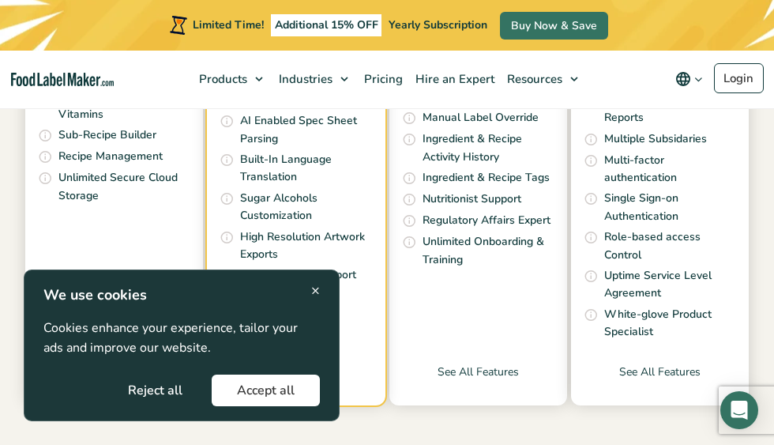 Image resolution: width=774 pixels, height=445 pixels. What do you see at coordinates (553, 25) in the screenshot?
I see `a: Buy Now & Save` at bounding box center [553, 25].